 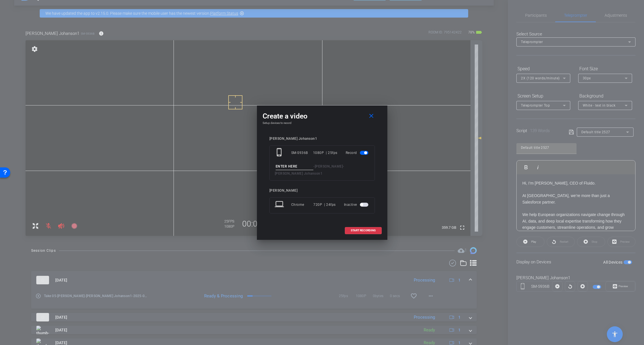 I want to click on div: Chrome, so click(x=302, y=205).